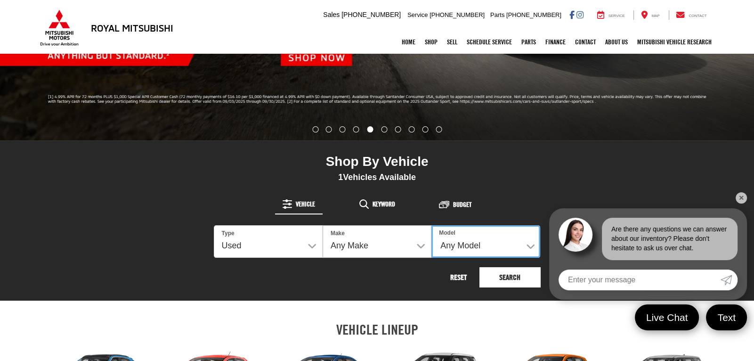 The height and width of the screenshot is (361, 754). Describe the element at coordinates (674, 42) in the screenshot. I see `a: Mitsubishi Vehicle Research` at that location.